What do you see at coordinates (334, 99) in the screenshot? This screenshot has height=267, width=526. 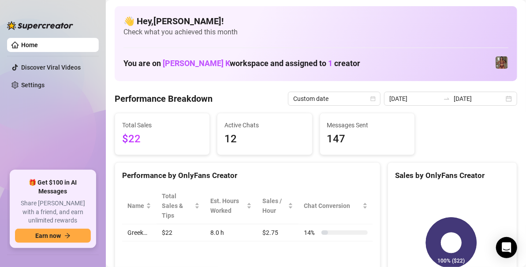 I see `span: Custom date` at bounding box center [334, 99].